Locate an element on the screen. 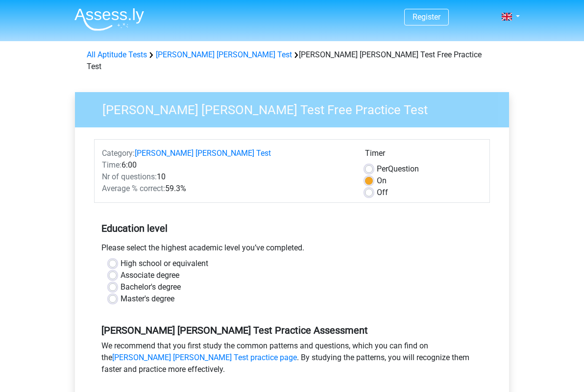 Image resolution: width=584 pixels, height=392 pixels. label: On is located at coordinates (382, 181).